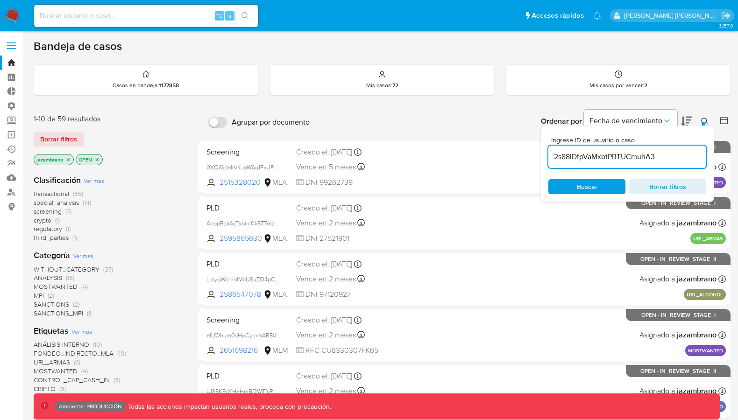 This screenshot has height=420, width=738. I want to click on p: jarvi.zambrano@mercadolibre.com.co, so click(671, 15).